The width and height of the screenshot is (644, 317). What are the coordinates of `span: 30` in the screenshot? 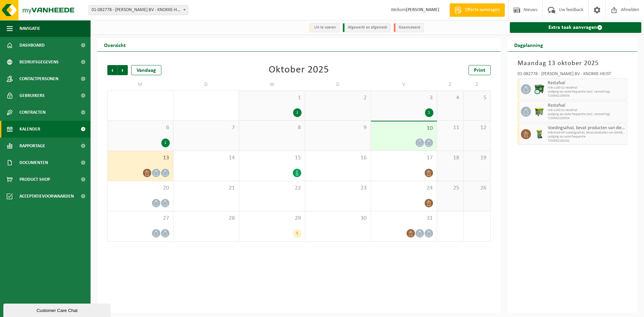 It's located at (338, 218).